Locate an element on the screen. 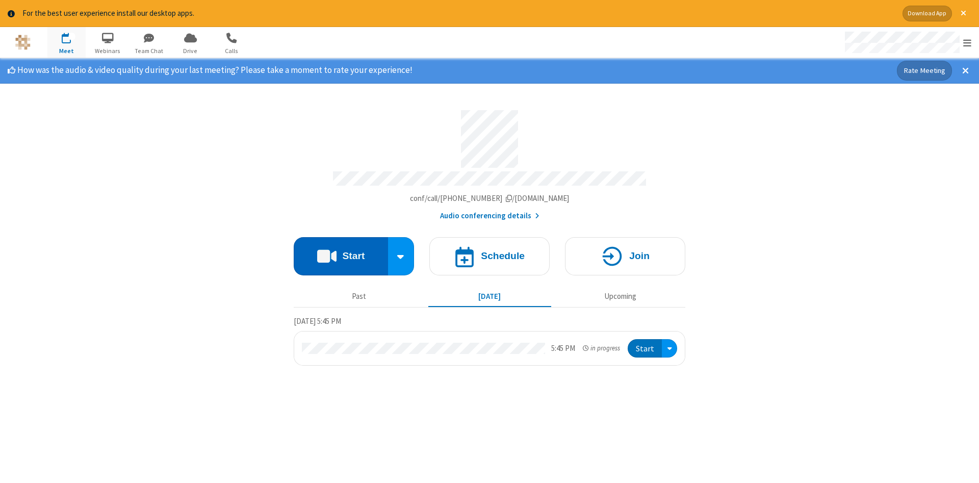 This screenshot has height=483, width=979. div: 5:45 PM is located at coordinates (563, 348).